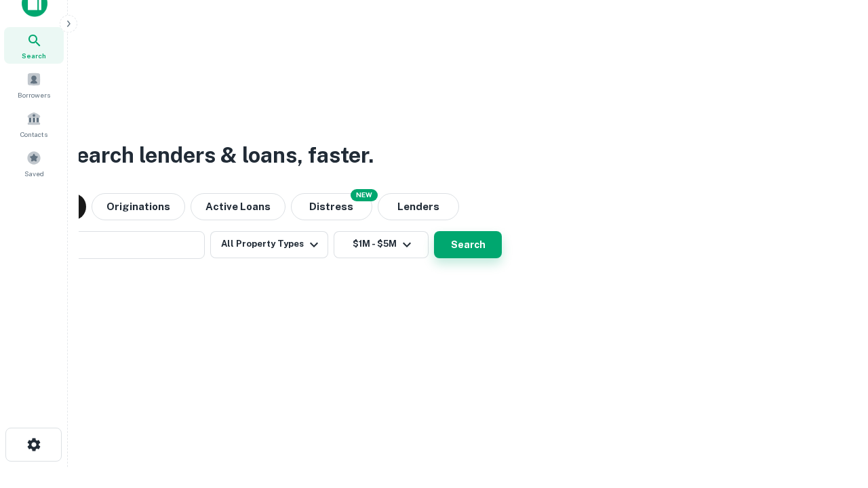 This screenshot has width=868, height=488. I want to click on a: Saved, so click(34, 163).